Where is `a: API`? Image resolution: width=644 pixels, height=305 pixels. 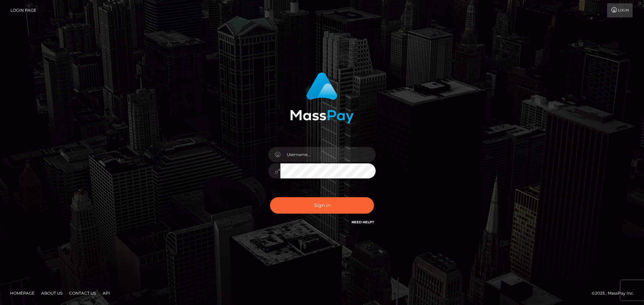 a: API is located at coordinates (107, 293).